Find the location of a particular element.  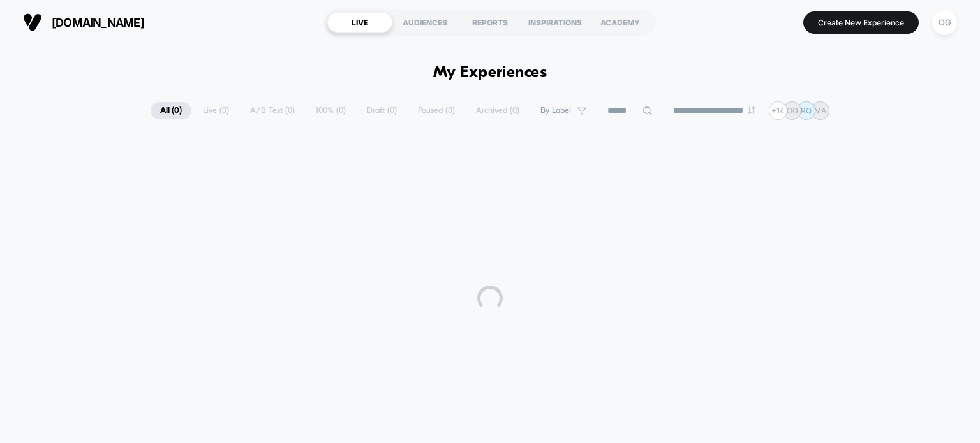

div: LIVE is located at coordinates (360, 22).